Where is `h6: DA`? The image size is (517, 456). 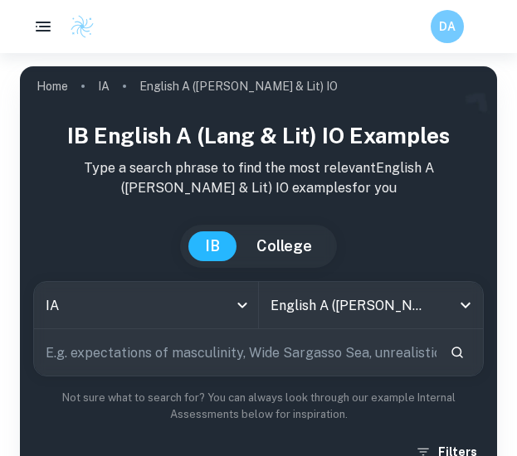
h6: DA is located at coordinates (447, 27).